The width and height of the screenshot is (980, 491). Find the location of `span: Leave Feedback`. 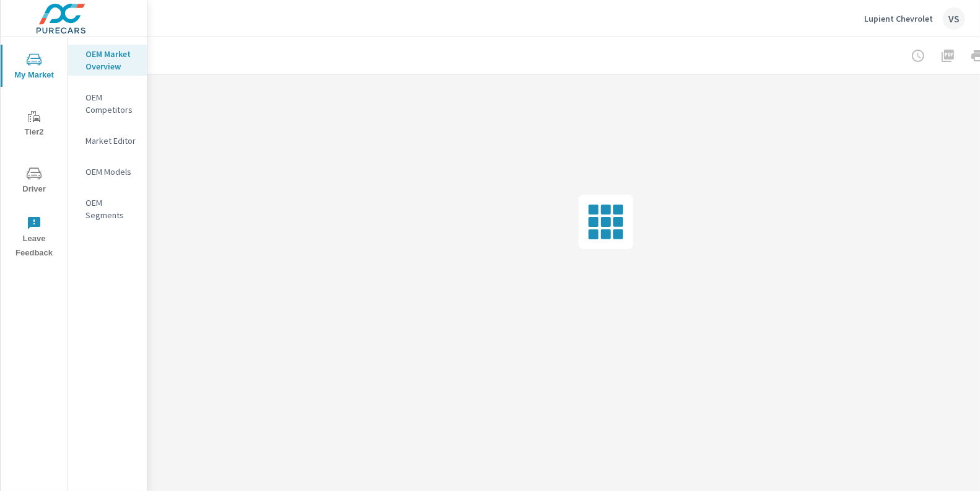

span: Leave Feedback is located at coordinates (34, 238).